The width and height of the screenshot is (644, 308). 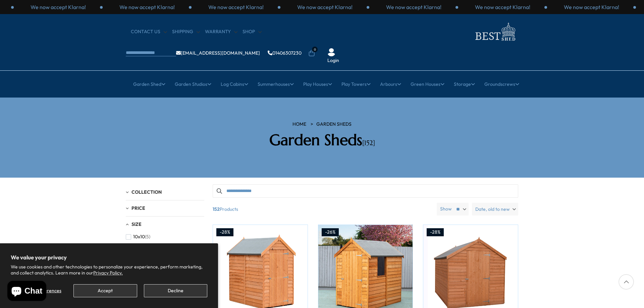 I want to click on a: Storage, so click(x=464, y=84).